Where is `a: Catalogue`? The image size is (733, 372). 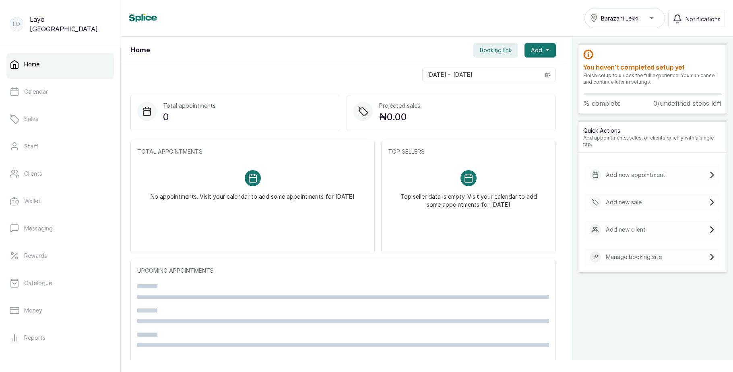
a: Catalogue is located at coordinates (60, 283).